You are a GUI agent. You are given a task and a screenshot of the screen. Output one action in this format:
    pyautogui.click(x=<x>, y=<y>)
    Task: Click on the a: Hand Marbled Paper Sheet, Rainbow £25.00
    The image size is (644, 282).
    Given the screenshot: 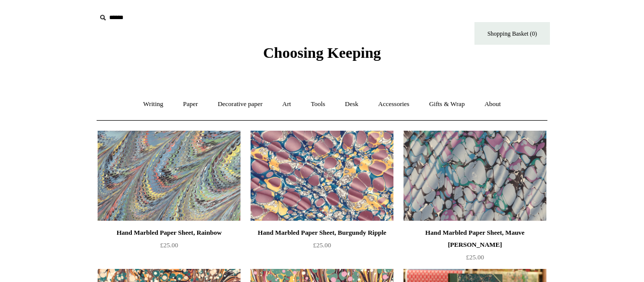 What is the action you would take?
    pyautogui.click(x=169, y=248)
    